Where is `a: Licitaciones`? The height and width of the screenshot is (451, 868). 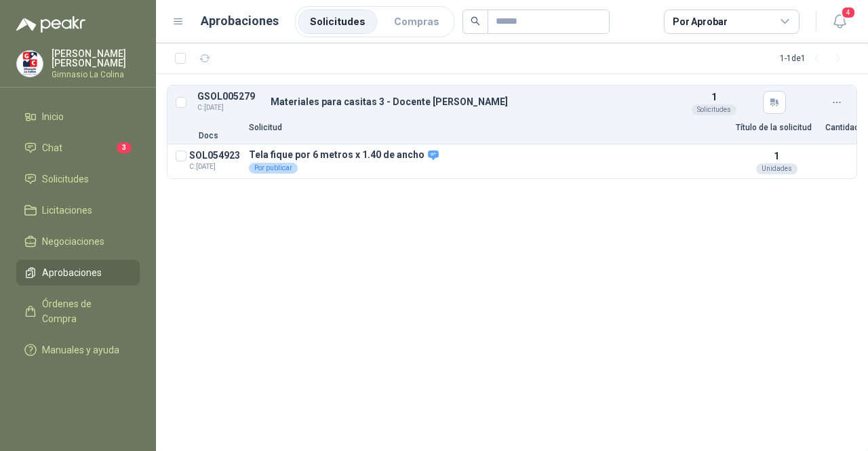
a: Licitaciones is located at coordinates (78, 210).